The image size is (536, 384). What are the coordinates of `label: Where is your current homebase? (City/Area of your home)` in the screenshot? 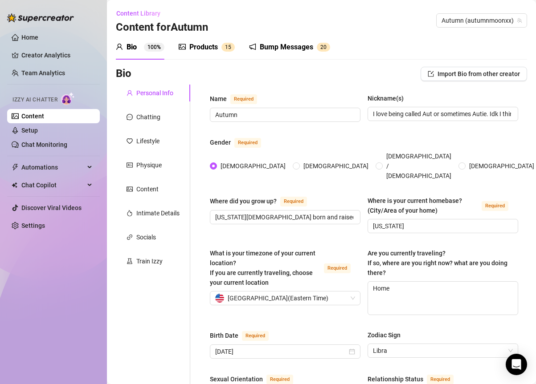 It's located at (443, 206).